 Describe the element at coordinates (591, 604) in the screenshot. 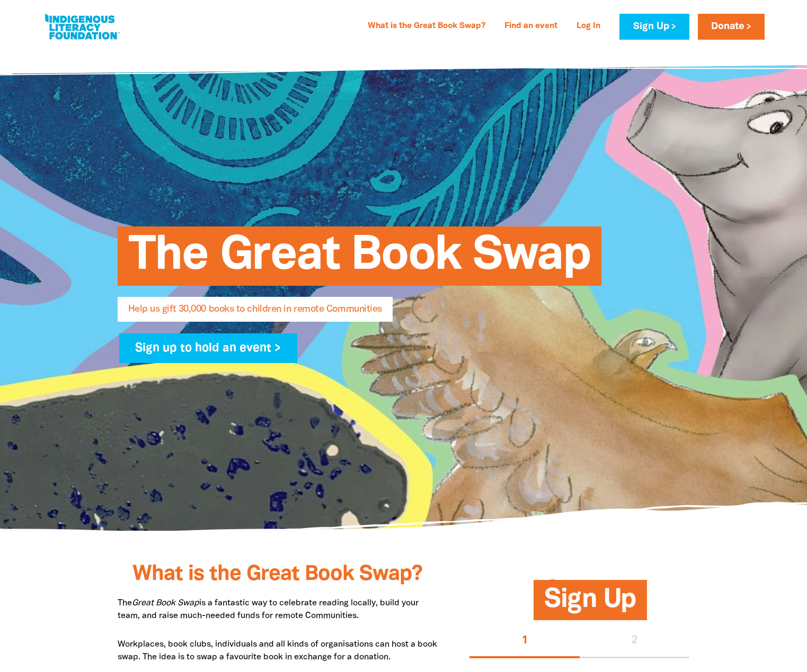

I see `span: Sign Up` at that location.